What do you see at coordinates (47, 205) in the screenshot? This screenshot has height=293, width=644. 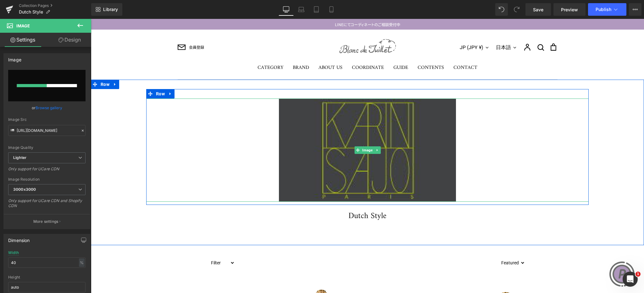 I see `div: Only support for UCare CDN and Shopify CDN` at bounding box center [47, 205].